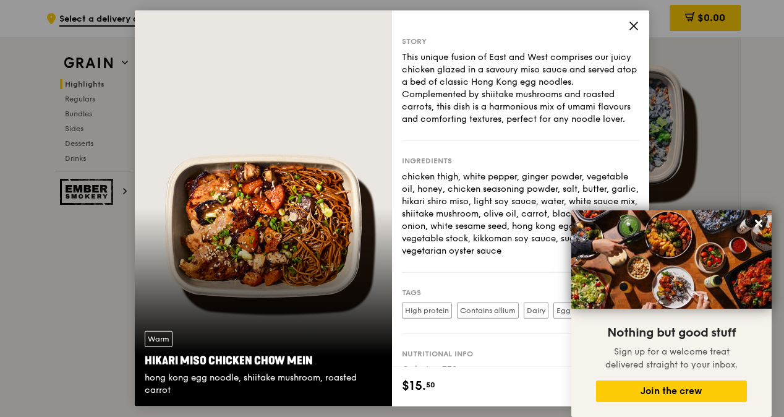  What do you see at coordinates (672, 358) in the screenshot?
I see `span: Sign up for a welcome treat delivered straight to your inbox.` at bounding box center [672, 358].